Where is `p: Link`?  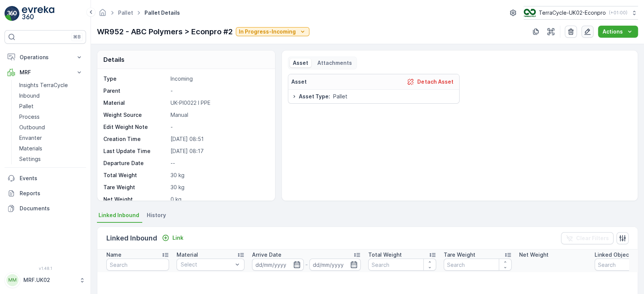
p: Link is located at coordinates (178, 238).